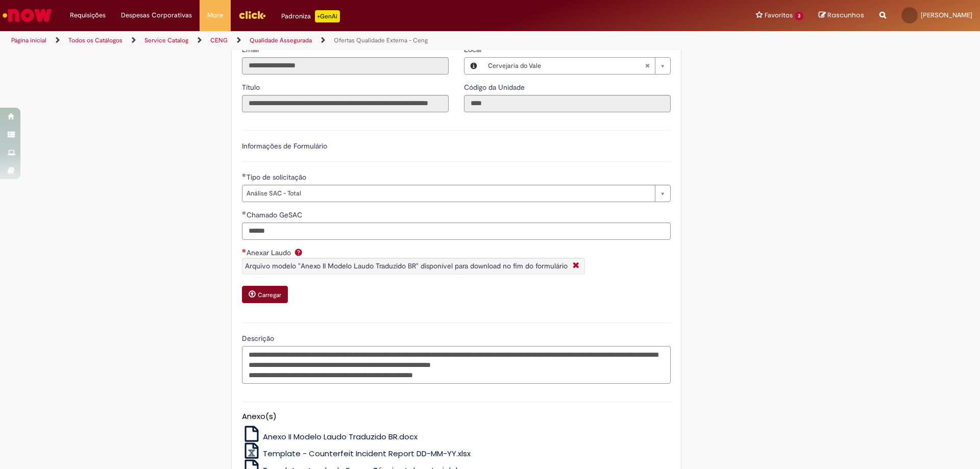  What do you see at coordinates (367, 453) in the screenshot?
I see `span: Template - Counterfeit Incident Report DD-MM-YY.xlsx` at bounding box center [367, 453].